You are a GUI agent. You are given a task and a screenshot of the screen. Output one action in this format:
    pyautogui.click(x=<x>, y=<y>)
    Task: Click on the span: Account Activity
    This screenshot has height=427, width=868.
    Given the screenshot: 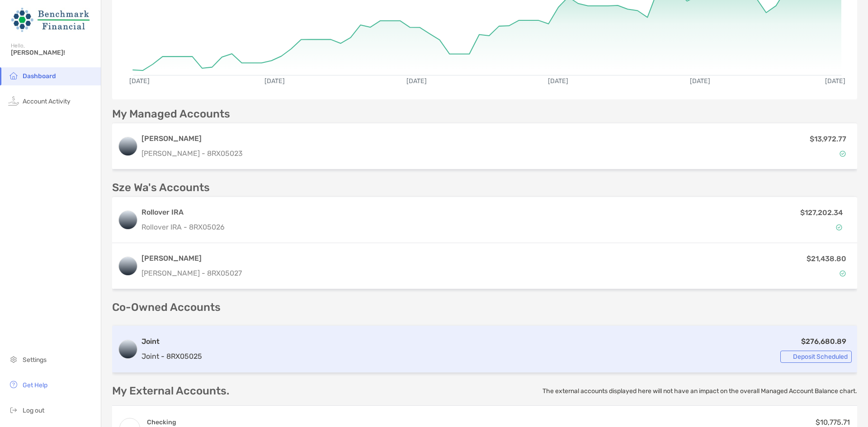 What is the action you would take?
    pyautogui.click(x=47, y=101)
    